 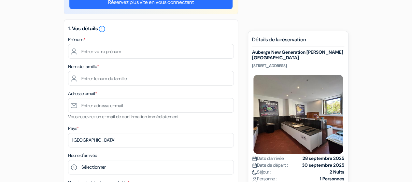 What do you see at coordinates (73, 128) in the screenshot?
I see `label: Pays` at bounding box center [73, 128].